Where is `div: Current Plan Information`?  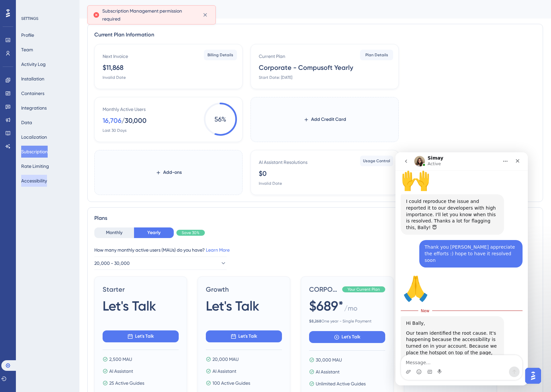
div: Current Plan Information is located at coordinates (315, 35).